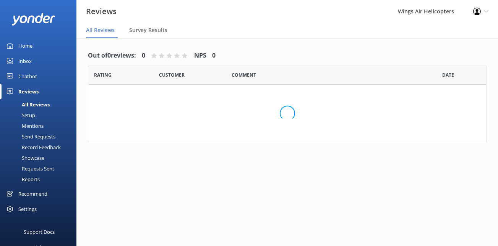  I want to click on div: Send Requests, so click(30, 137).